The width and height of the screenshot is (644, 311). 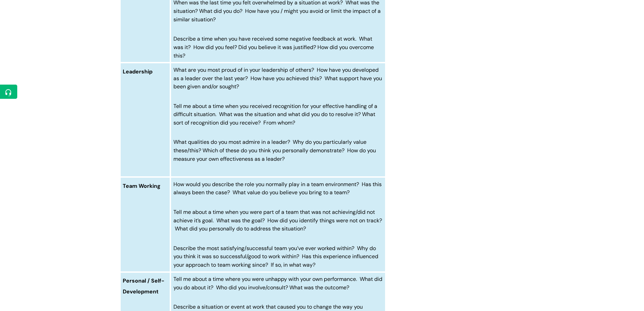 I want to click on span: Tell me about a time when you received recognition for your effective handling of a difficult sit..., so click(x=276, y=114).